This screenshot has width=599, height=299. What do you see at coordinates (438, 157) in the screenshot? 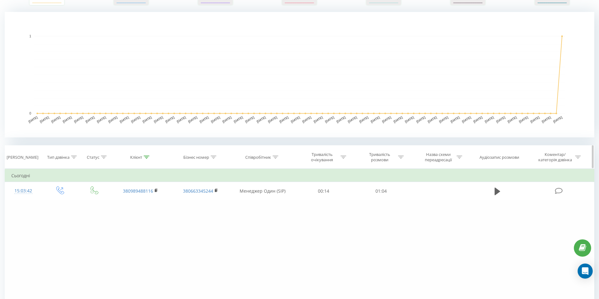
I see `div: Назва схеми переадресації` at bounding box center [438, 157].